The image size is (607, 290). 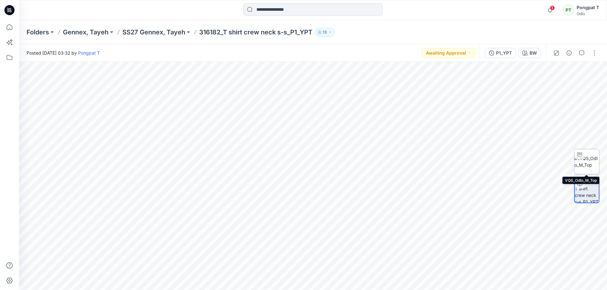 I want to click on img: VQS_Odlo_M_Top, so click(x=586, y=162).